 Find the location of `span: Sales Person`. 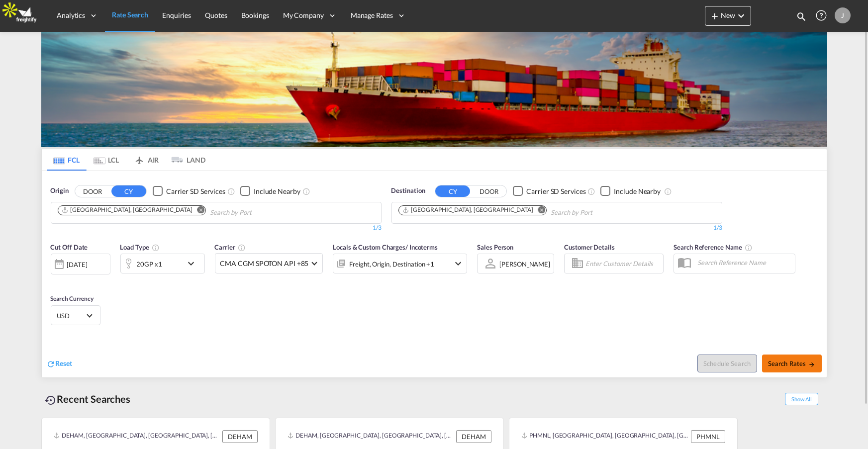

span: Sales Person is located at coordinates (495, 247).